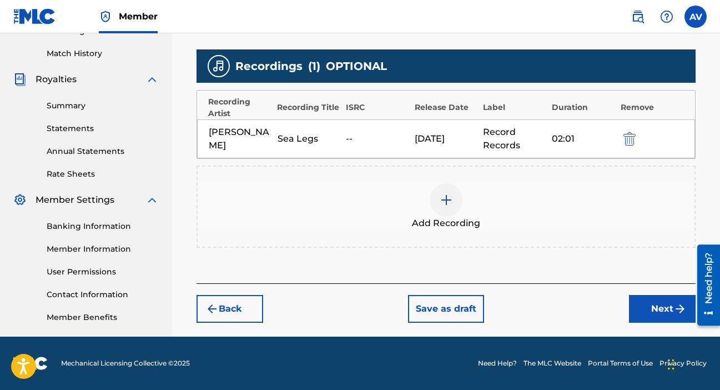  Describe the element at coordinates (230, 309) in the screenshot. I see `button: Back` at that location.